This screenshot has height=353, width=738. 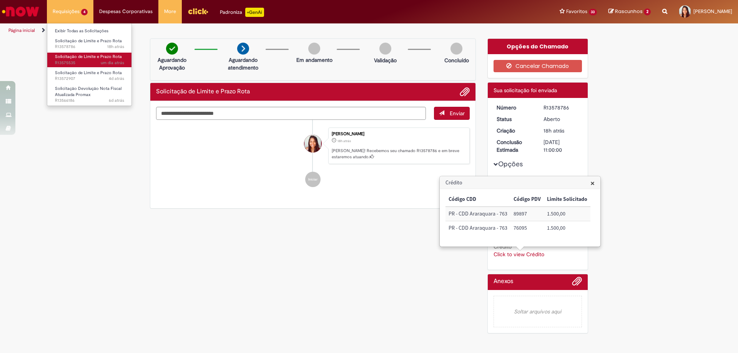 What do you see at coordinates (538, 66) in the screenshot?
I see `button: Cancelar Chamado` at bounding box center [538, 66].